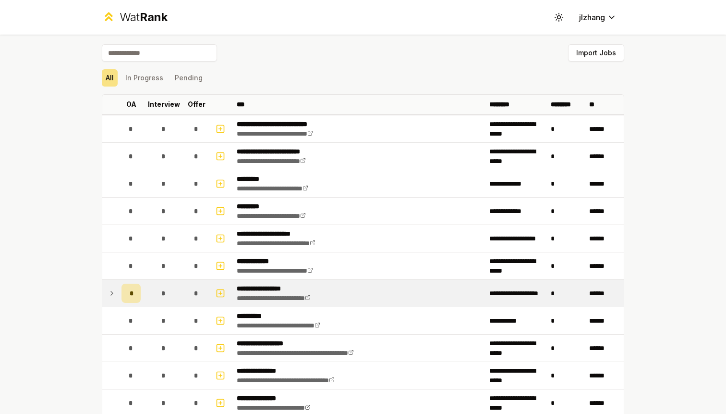  Describe the element at coordinates (592, 17) in the screenshot. I see `span: jlzhang` at that location.